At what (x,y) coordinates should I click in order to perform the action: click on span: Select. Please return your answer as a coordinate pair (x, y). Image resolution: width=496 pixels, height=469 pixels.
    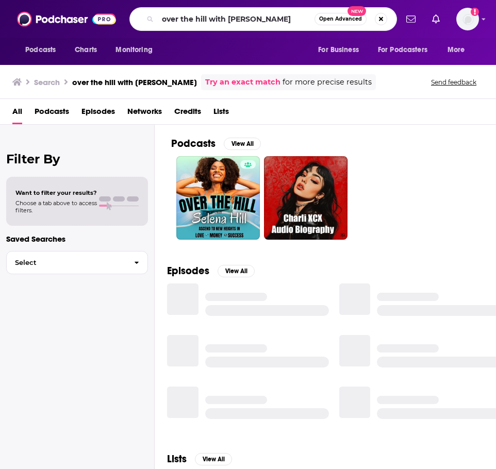
    Looking at the image, I should click on (66, 262).